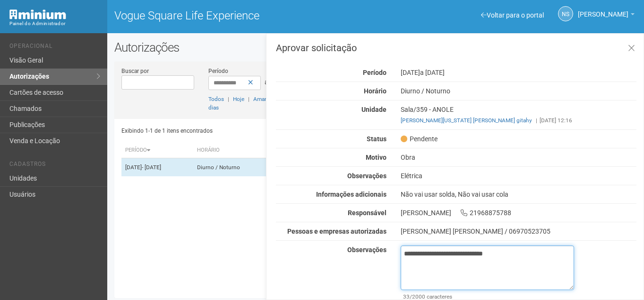 The image size is (644, 300). I want to click on a: Hoje, so click(239, 99).